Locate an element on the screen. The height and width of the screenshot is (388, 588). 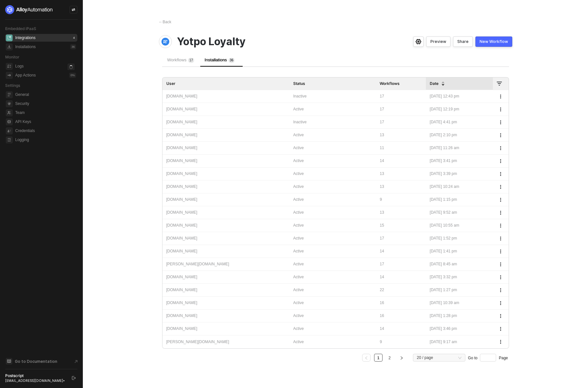
span: document-arrow is located at coordinates (76, 362).